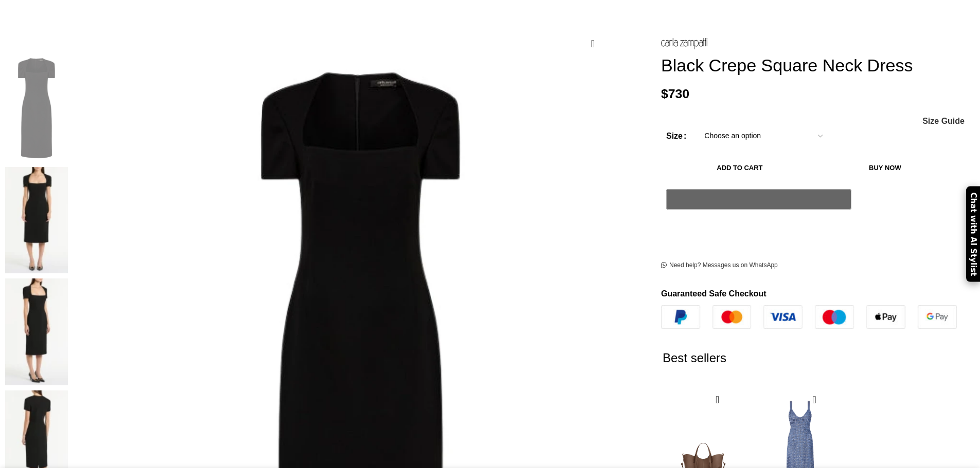 The image size is (980, 468). What do you see at coordinates (816, 65) in the screenshot?
I see `h1: Black Crepe Square Neck Dress` at bounding box center [816, 65].